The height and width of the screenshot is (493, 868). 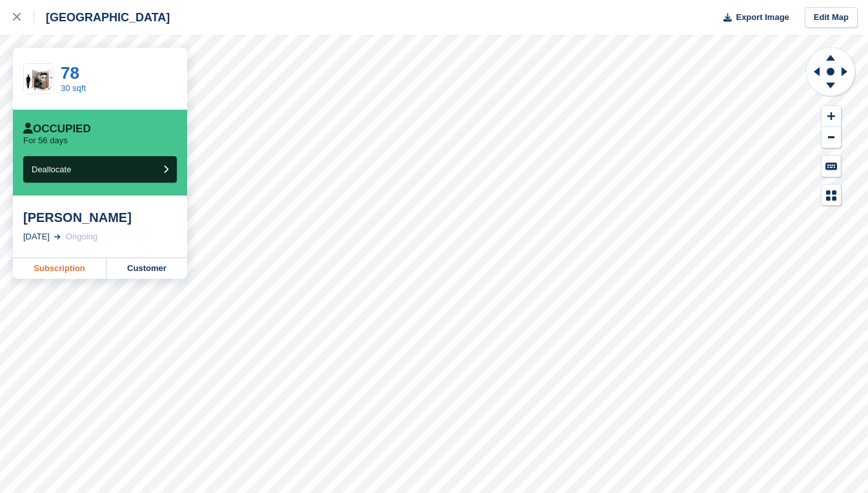 I want to click on a: Subscription, so click(x=59, y=268).